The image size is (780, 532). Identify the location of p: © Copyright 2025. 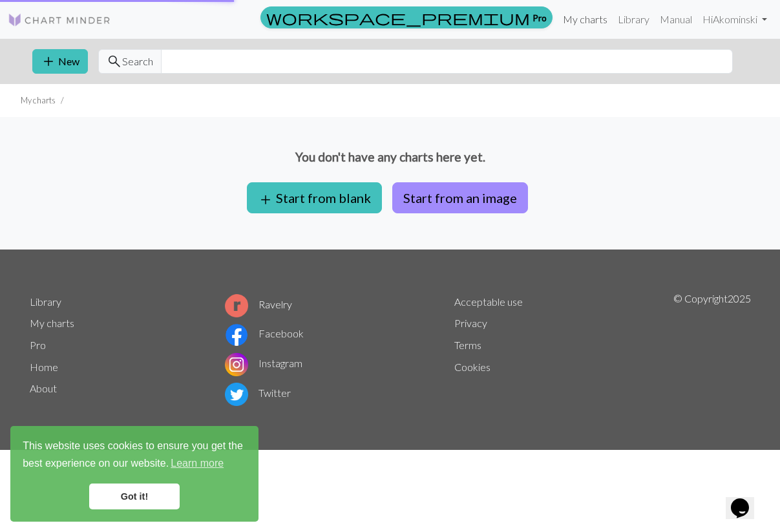
(713, 350).